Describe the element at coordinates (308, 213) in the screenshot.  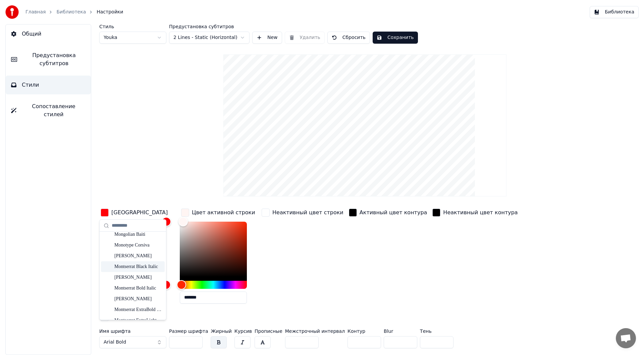
I see `div: Неактивный цвет строки` at that location.